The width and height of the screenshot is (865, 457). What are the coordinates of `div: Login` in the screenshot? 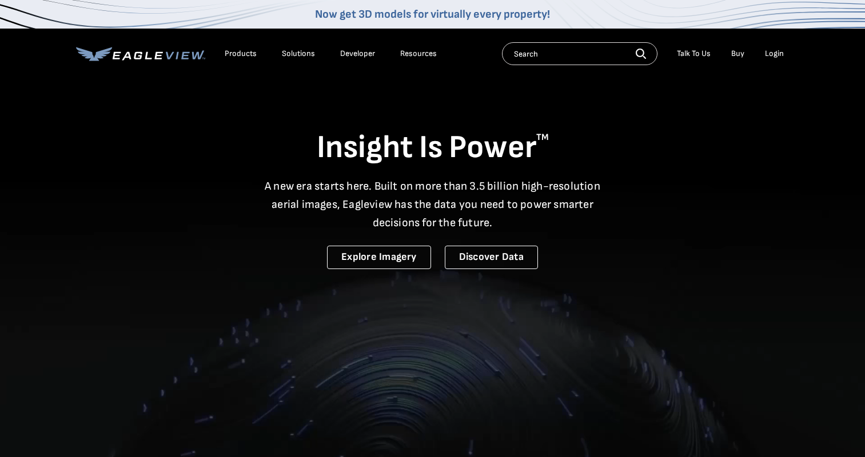 It's located at (774, 54).